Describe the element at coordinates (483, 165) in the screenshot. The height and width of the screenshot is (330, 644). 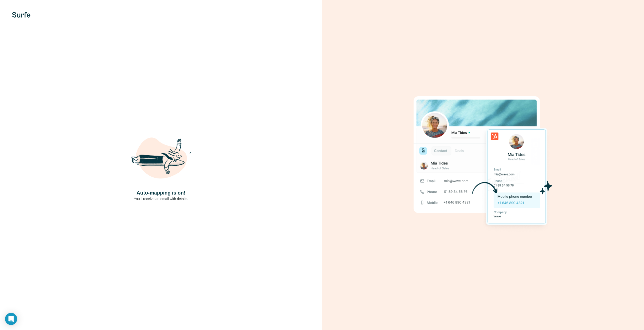
I see `img: Download Success` at that location.